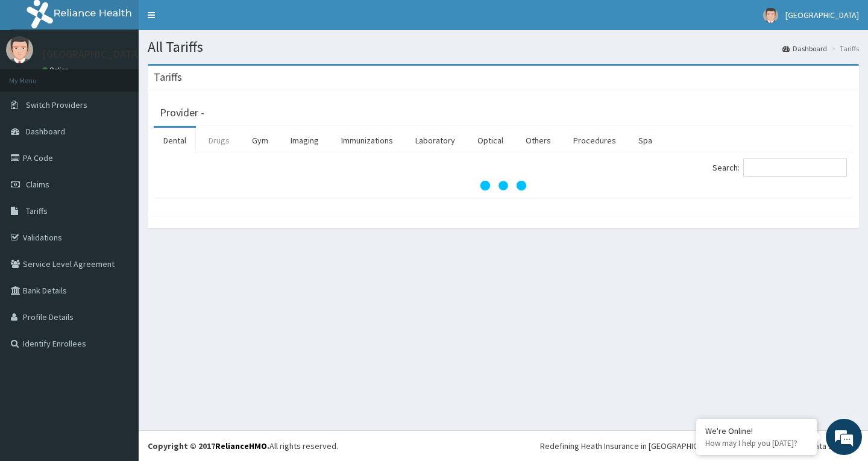 Image resolution: width=868 pixels, height=461 pixels. Describe the element at coordinates (45, 131) in the screenshot. I see `span: Dashboard` at that location.